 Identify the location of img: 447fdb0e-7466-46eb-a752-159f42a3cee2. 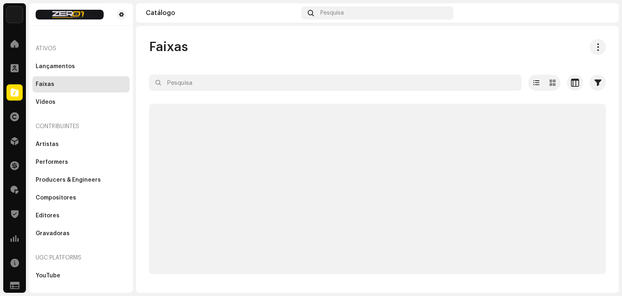
(70, 15).